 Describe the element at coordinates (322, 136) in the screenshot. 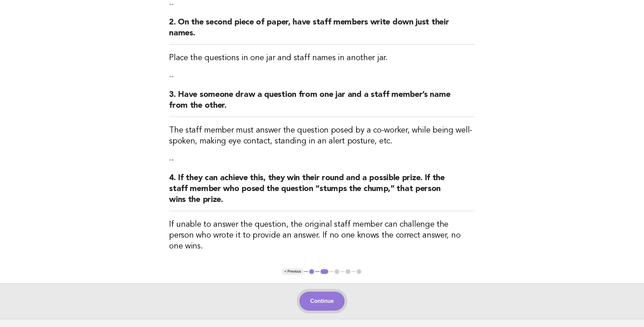

I see `h3: The staff member must answer the question posed by a co-worker, while being well-spoken, making e...` at that location.